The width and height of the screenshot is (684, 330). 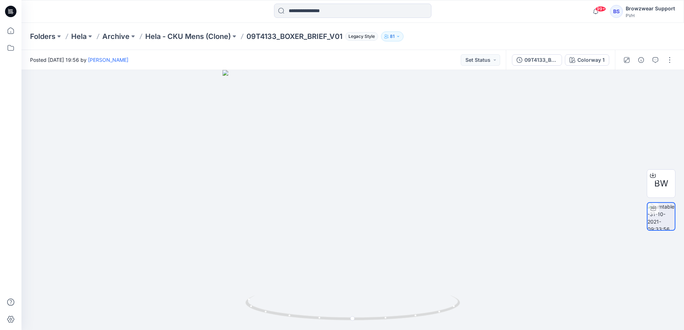 I want to click on div: Browzwear Support, so click(x=650, y=9).